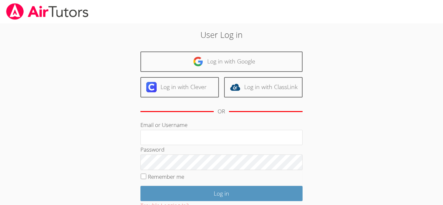 The height and width of the screenshot is (205, 443). I want to click on label: Password, so click(152, 149).